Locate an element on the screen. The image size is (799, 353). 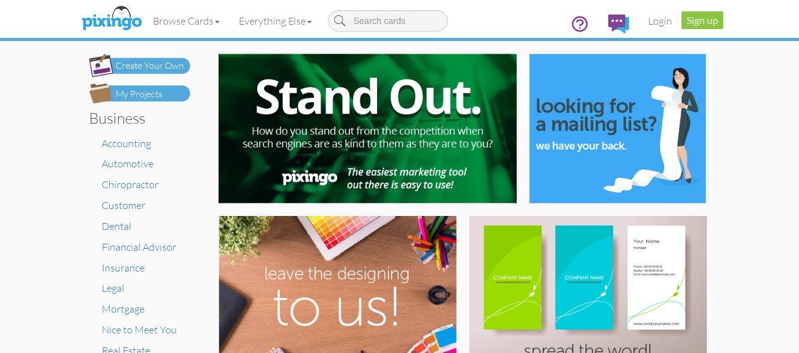
span: Mortgage is located at coordinates (123, 309).